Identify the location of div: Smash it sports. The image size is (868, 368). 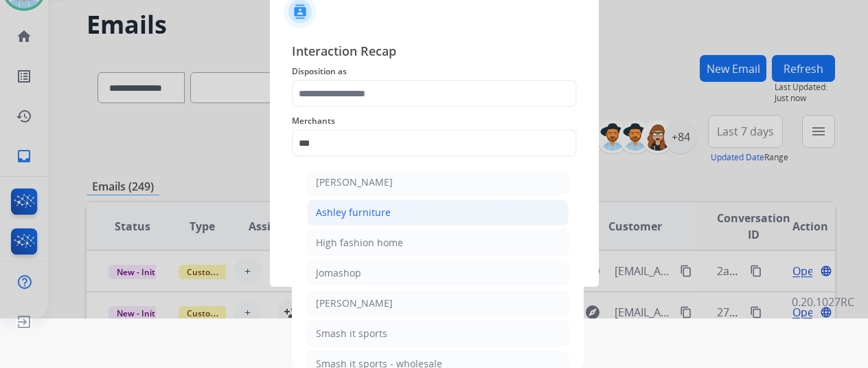
(352, 334).